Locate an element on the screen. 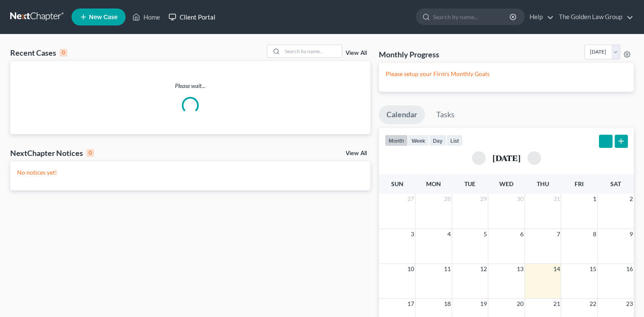 The height and width of the screenshot is (317, 644). span: 17 is located at coordinates (411, 304).